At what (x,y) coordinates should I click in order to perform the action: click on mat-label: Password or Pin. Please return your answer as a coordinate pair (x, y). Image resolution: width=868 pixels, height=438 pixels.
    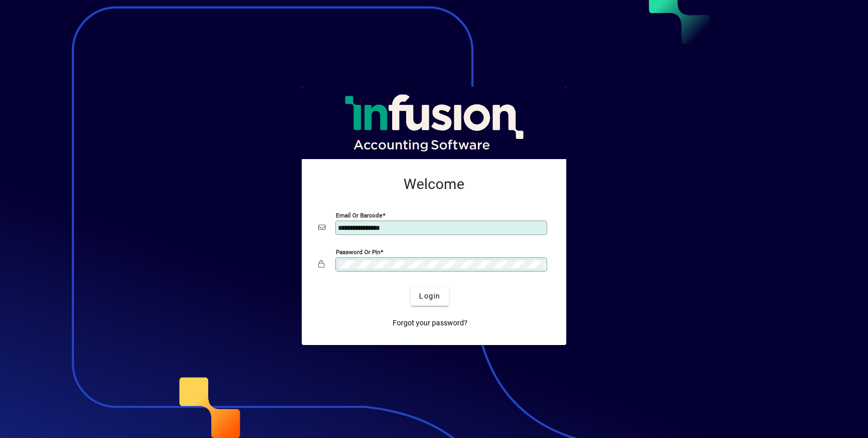
    Looking at the image, I should click on (358, 251).